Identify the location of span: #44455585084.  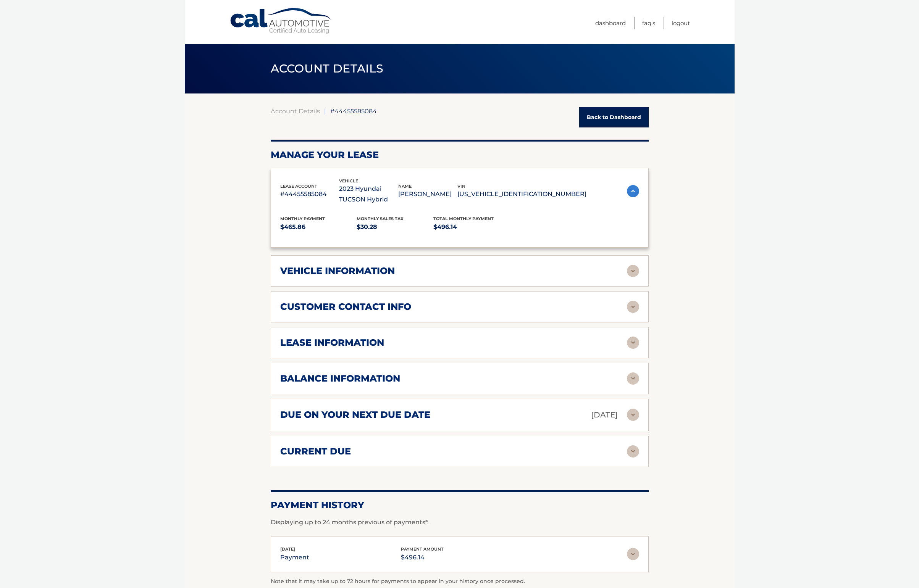
(354, 111).